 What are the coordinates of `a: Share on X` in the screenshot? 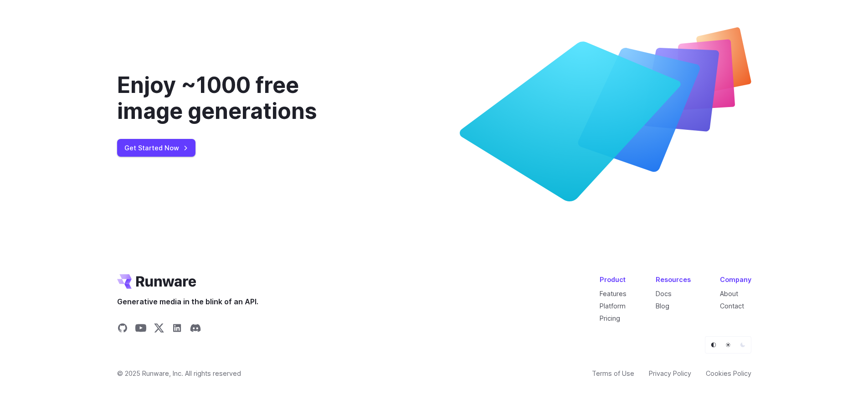 It's located at (159, 330).